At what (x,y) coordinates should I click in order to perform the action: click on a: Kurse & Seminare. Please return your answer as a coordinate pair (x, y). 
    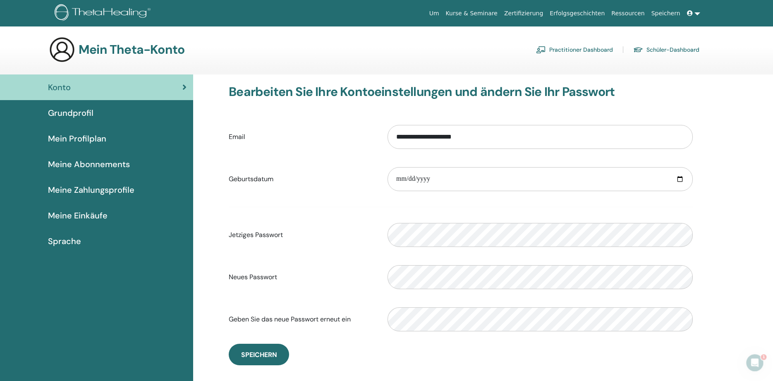
    Looking at the image, I should click on (472, 13).